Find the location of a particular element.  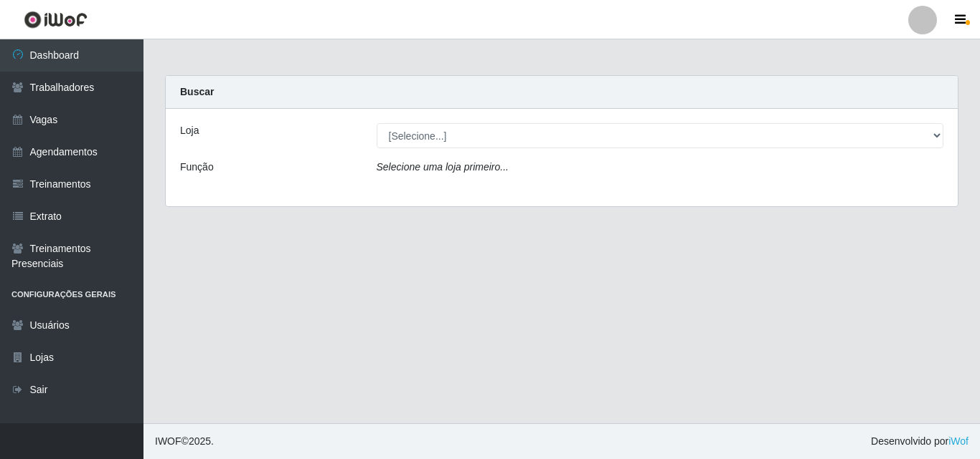

span: Desenvolvido por is located at coordinates (920, 441).